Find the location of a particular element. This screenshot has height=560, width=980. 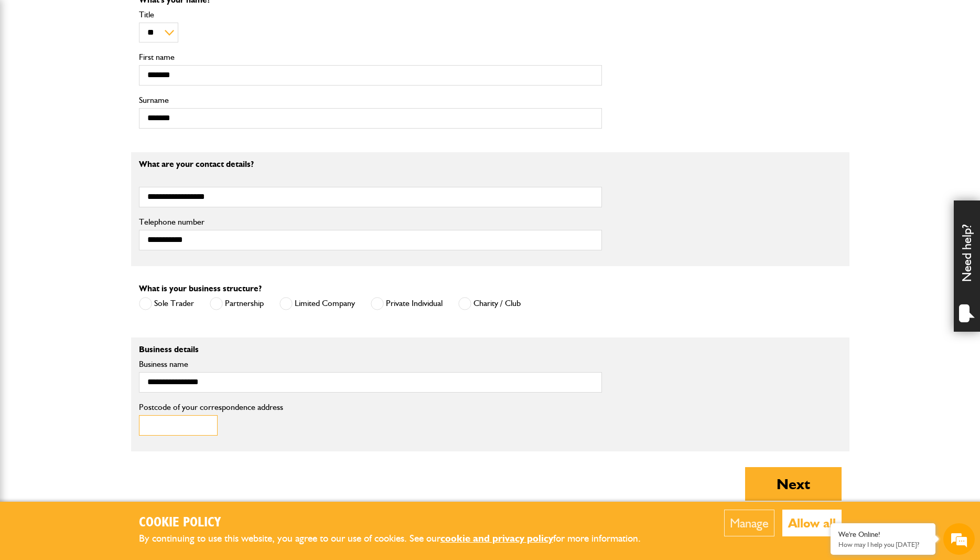

input: Enter your last name is located at coordinates (102, 108).